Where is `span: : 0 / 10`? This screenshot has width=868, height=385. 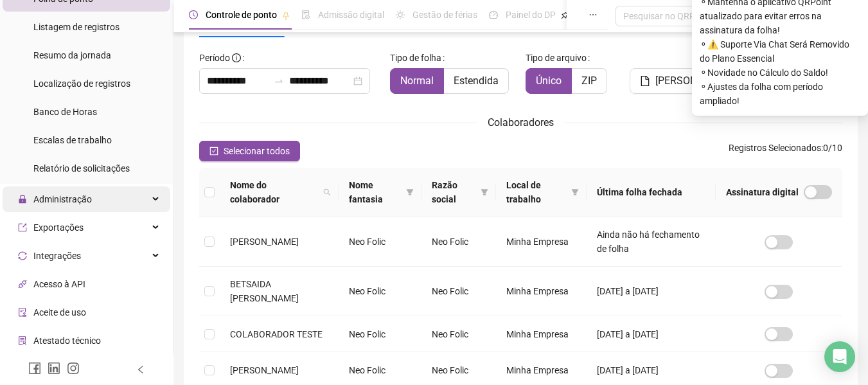
span: : 0 / 10 is located at coordinates (785, 151).